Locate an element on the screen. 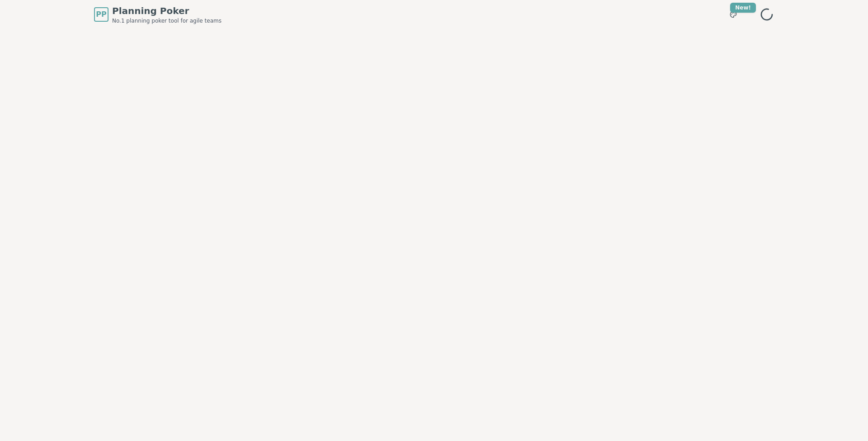  button: New! is located at coordinates (734, 15).